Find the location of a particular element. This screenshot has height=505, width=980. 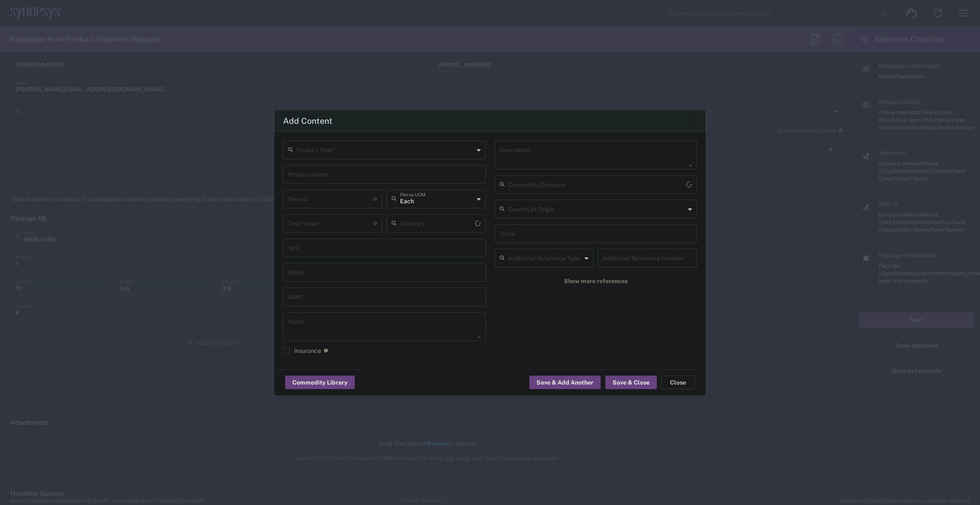

span: Show more references is located at coordinates (596, 280).